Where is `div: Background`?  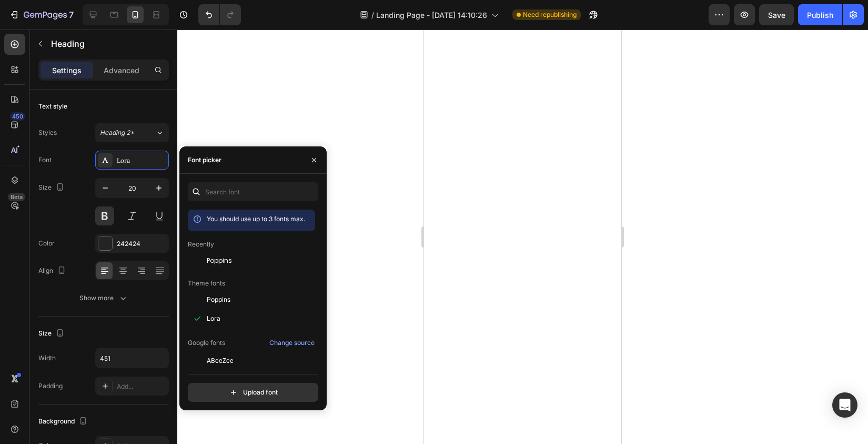
div: Background is located at coordinates (64, 422).